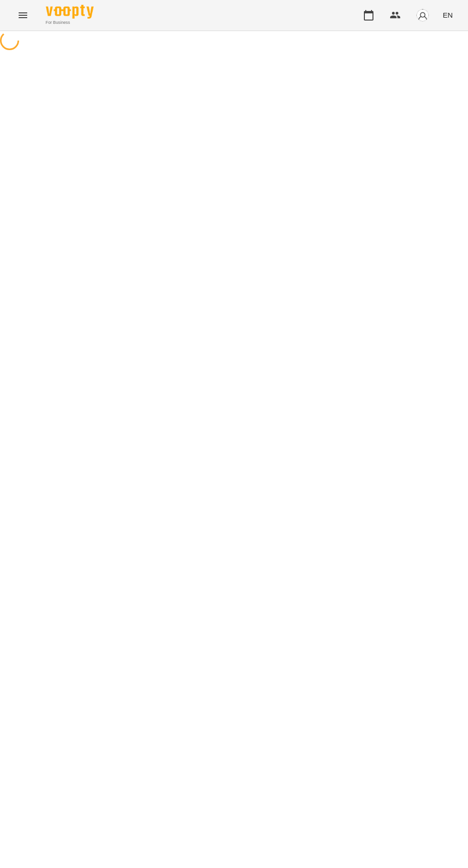 This screenshot has height=868, width=468. What do you see at coordinates (447, 15) in the screenshot?
I see `button: EN` at bounding box center [447, 15].